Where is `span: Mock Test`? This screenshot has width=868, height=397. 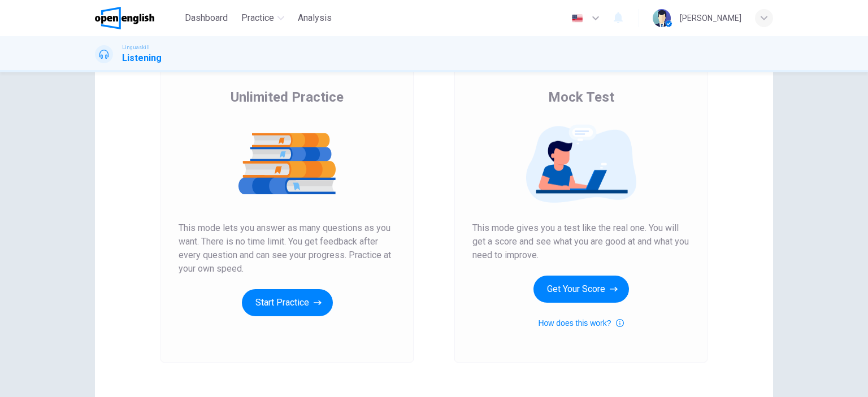 span: Mock Test is located at coordinates (581, 97).